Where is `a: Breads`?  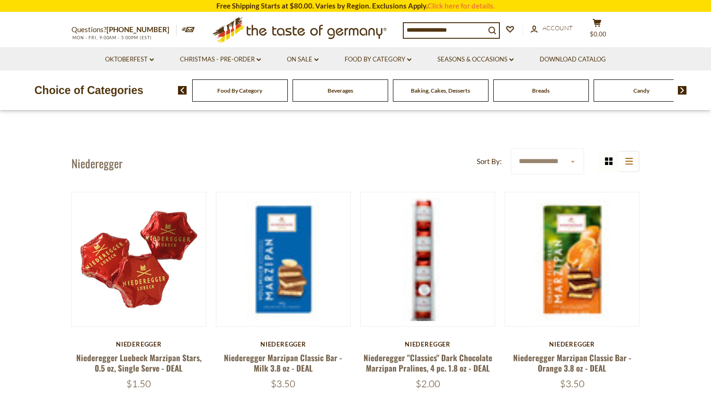 a: Breads is located at coordinates (540, 90).